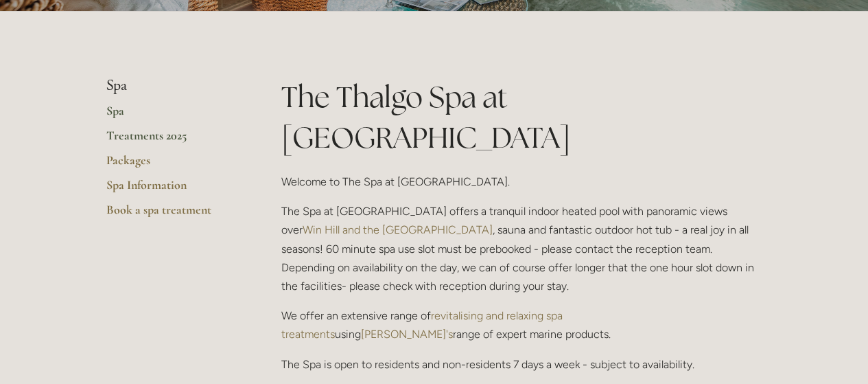  Describe the element at coordinates (171, 115) in the screenshot. I see `a: Spa` at that location.